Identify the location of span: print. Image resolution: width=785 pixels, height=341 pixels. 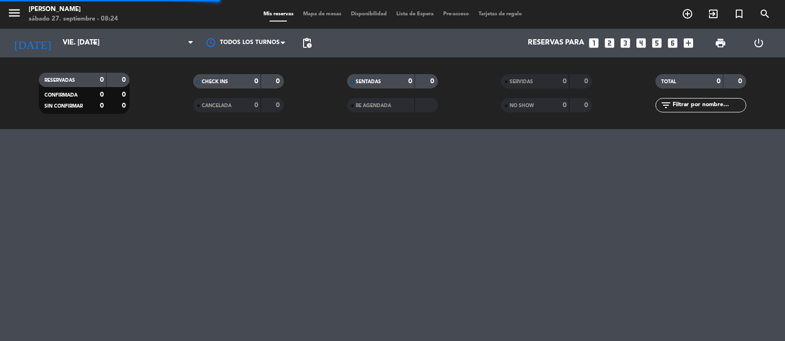
(721, 43).